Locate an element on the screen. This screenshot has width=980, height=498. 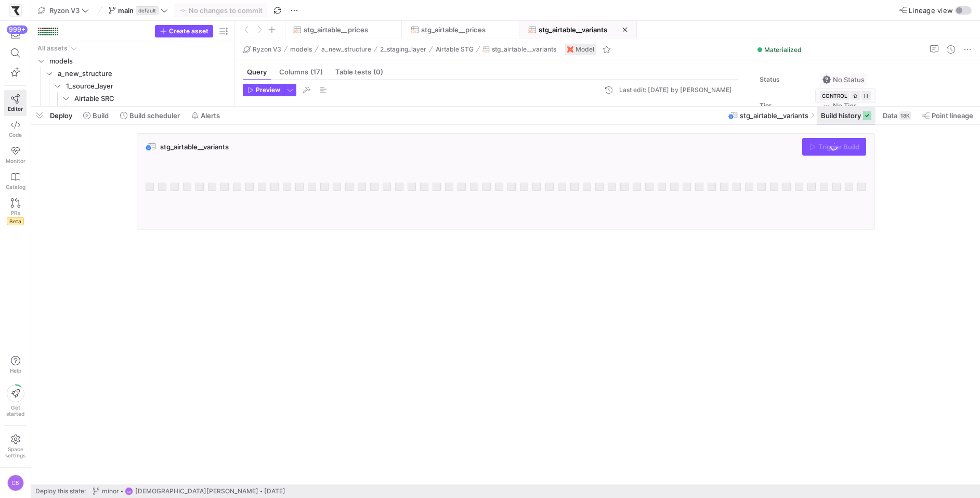
span: main is located at coordinates (126, 10).